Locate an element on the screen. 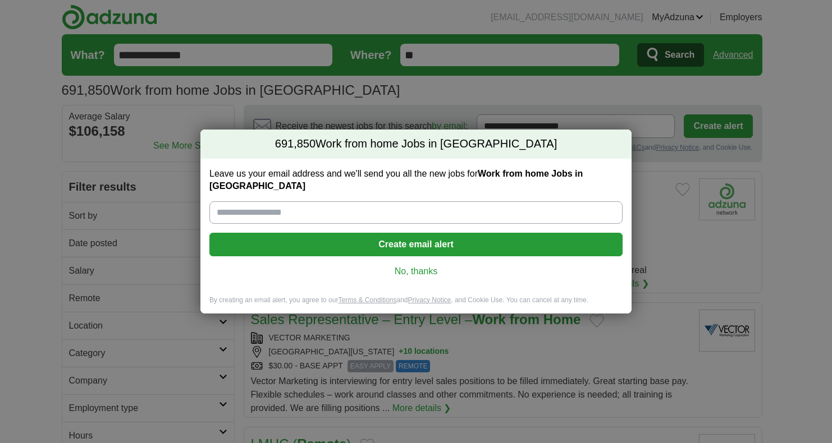  a: Terms & Conditions is located at coordinates (367, 300).